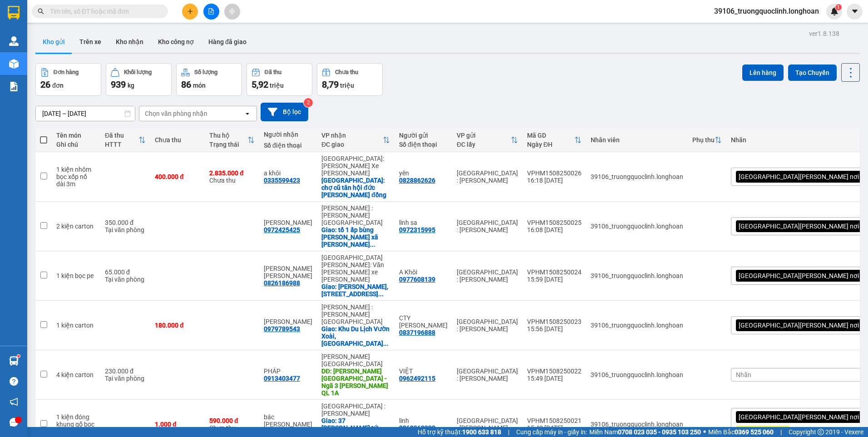 The height and width of the screenshot is (437, 868). Describe the element at coordinates (229, 135) in the screenshot. I see `div: Thu hộ` at that location.